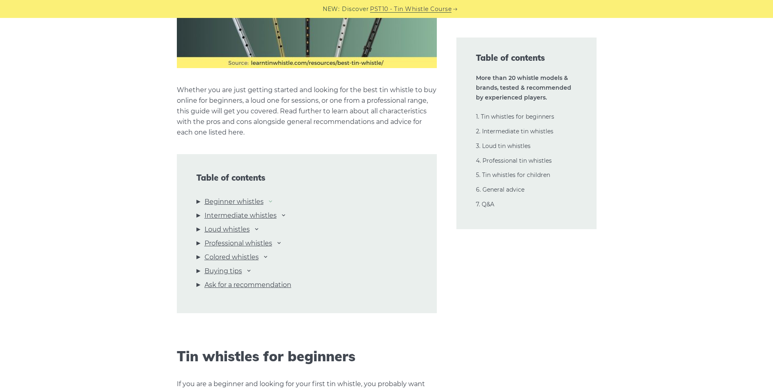 The image size is (773, 389). I want to click on a: Ask for a recommendation, so click(248, 285).